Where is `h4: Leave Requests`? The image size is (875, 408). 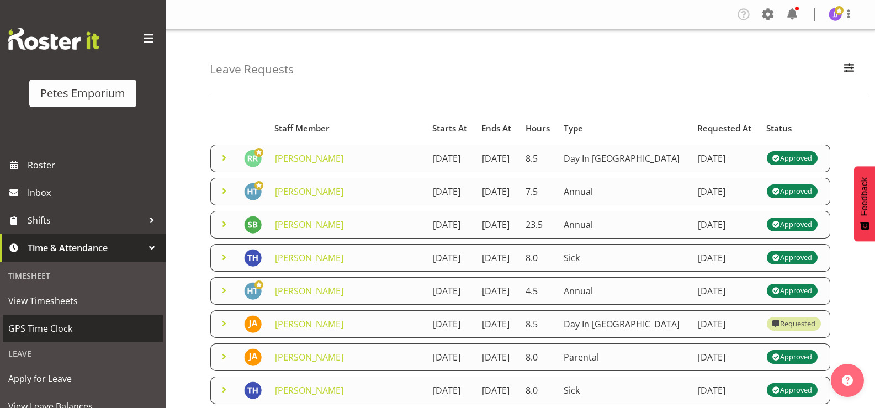 h4: Leave Requests is located at coordinates (252, 69).